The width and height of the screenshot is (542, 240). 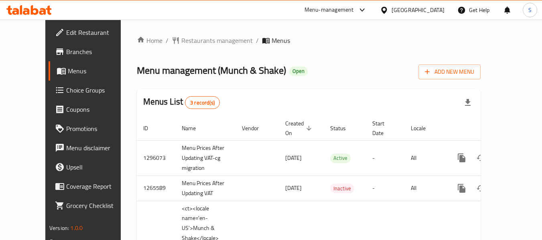 What do you see at coordinates (205, 158) in the screenshot?
I see `td: Menu Prices After Updating VAT-cg migration` at bounding box center [205, 158].